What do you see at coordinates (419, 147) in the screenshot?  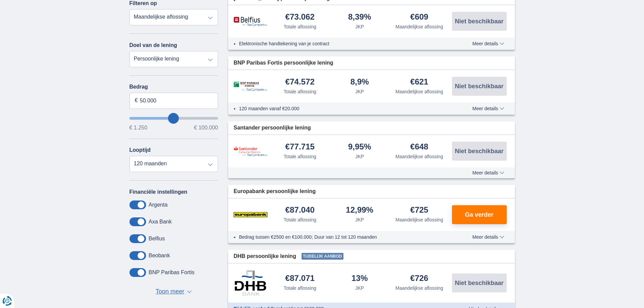 I see `div: €648` at bounding box center [419, 147].